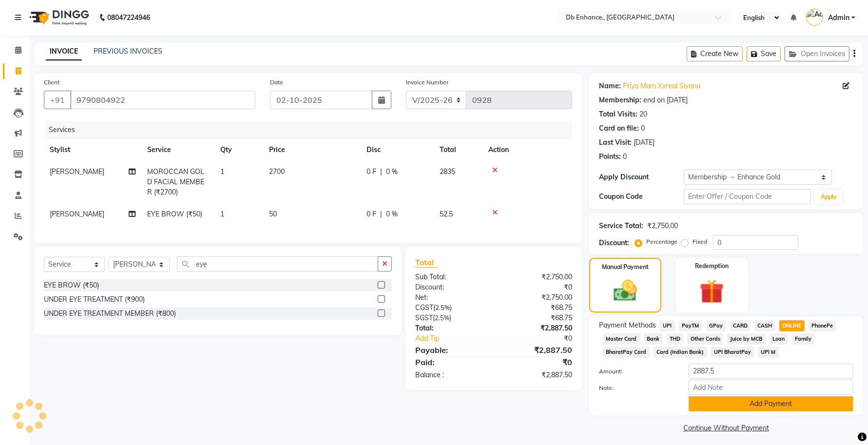 The width and height of the screenshot is (868, 445). Describe the element at coordinates (52, 82) in the screenshot. I see `label: Client` at that location.